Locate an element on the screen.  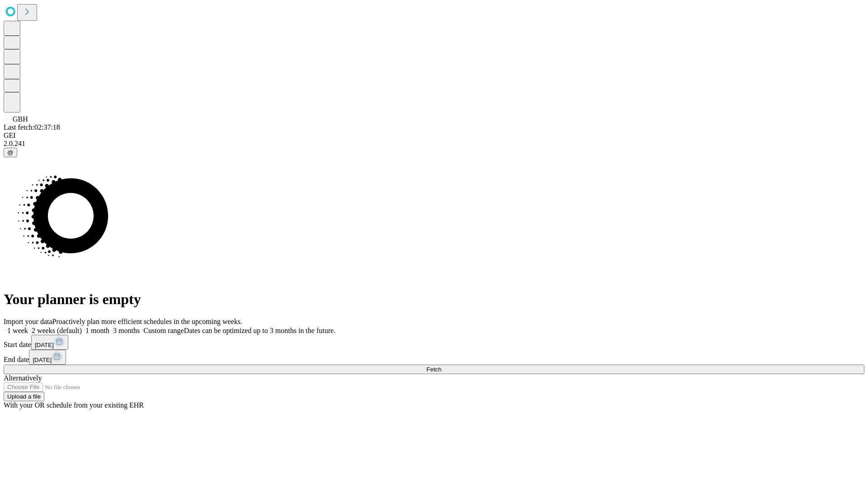
div: 2.0.241 is located at coordinates (434, 144).